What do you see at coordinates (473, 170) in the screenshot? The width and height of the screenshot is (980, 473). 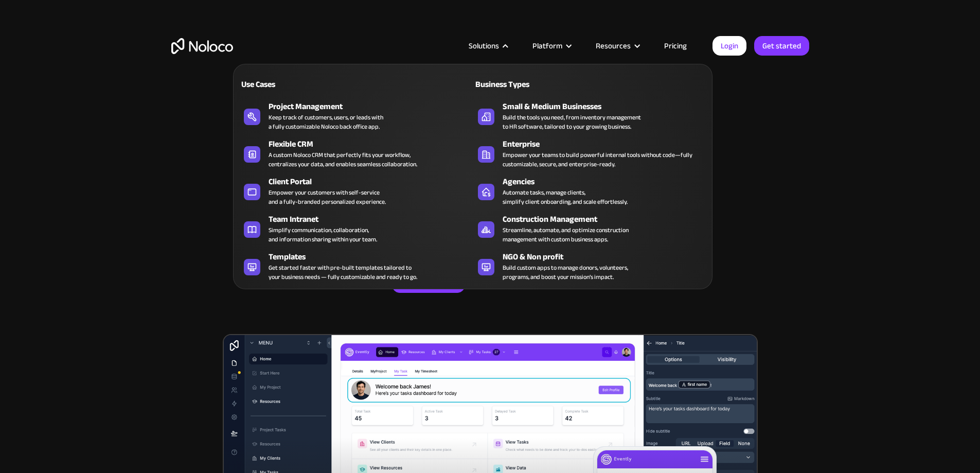 I see `nav: Solutions` at bounding box center [473, 170].